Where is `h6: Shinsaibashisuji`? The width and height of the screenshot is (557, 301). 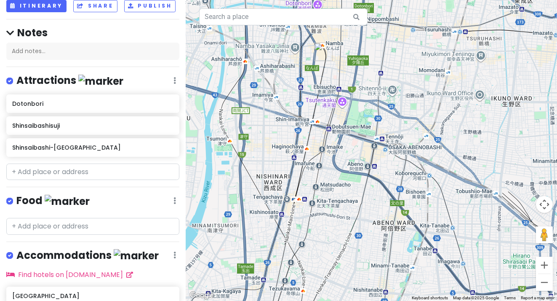 h6: Shinsaibashisuji is located at coordinates (93, 126).